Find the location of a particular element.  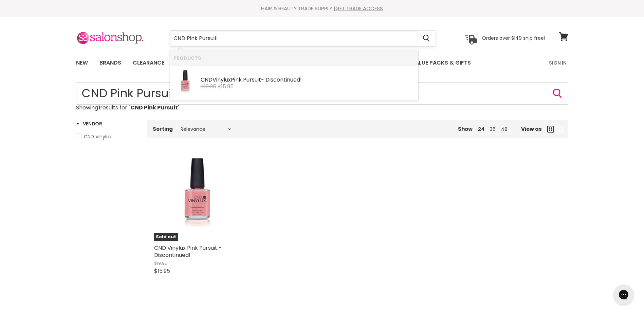

strong: CND Pink Pursuit is located at coordinates (154, 107).